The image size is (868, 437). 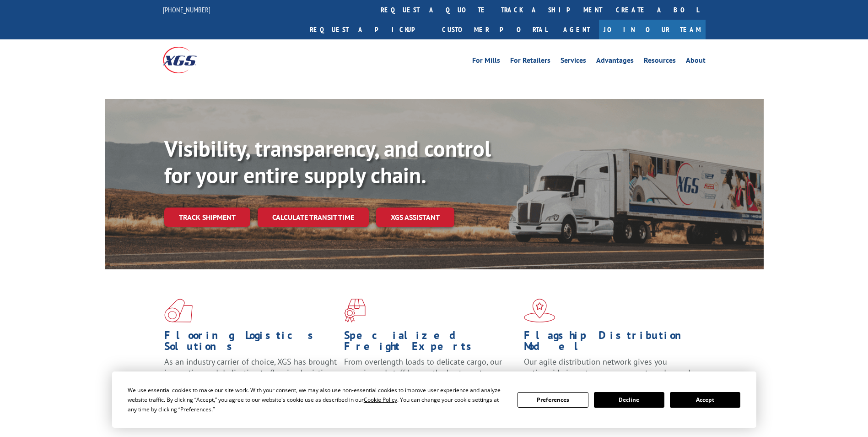 I want to click on span: Preferences, so click(x=196, y=409).